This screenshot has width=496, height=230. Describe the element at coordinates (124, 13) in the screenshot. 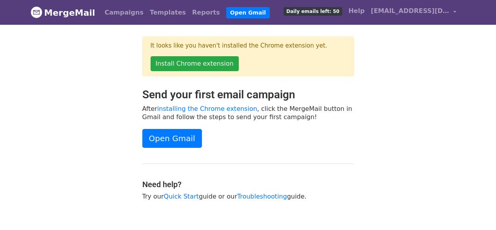

I see `a: Campaigns` at that location.